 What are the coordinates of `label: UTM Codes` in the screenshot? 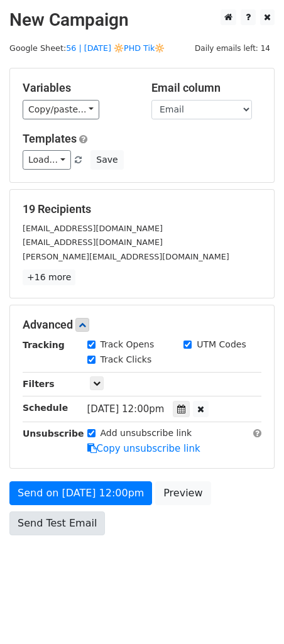 It's located at (221, 345).